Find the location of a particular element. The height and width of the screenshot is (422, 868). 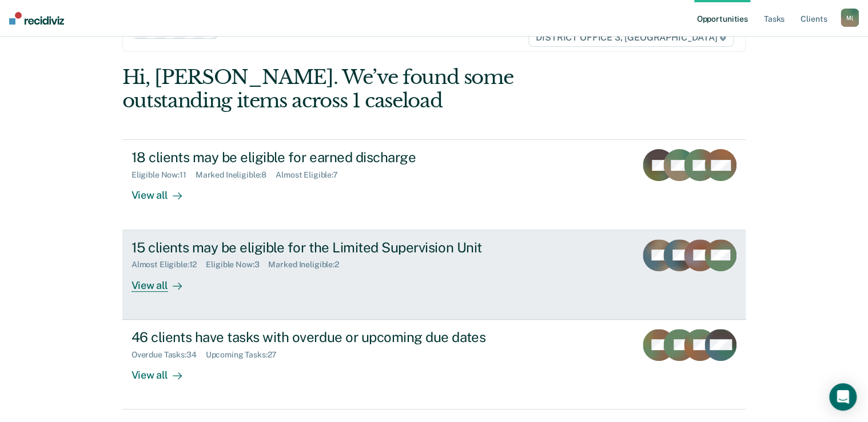

img: Recidiviz is located at coordinates (36, 18).